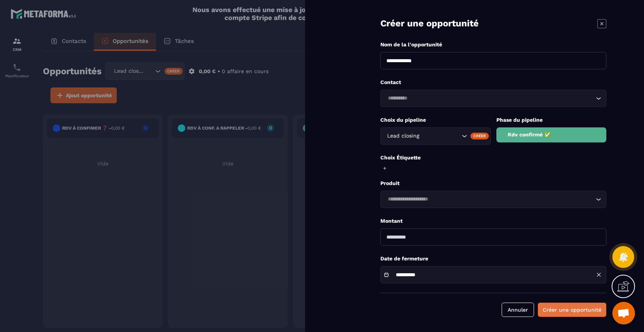 This screenshot has width=644, height=332. I want to click on p: Montant, so click(493, 221).